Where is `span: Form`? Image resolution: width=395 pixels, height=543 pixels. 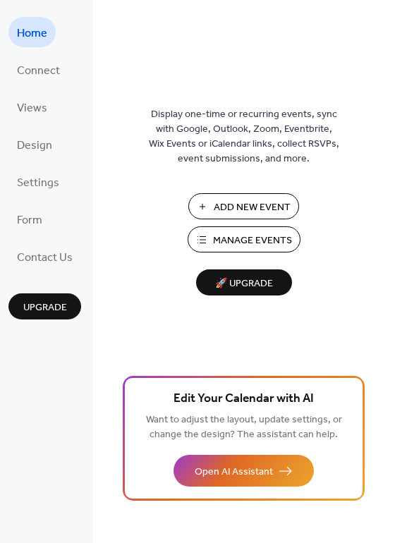
span: Form is located at coordinates (30, 220).